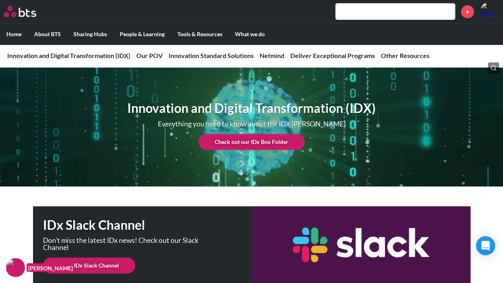  Describe the element at coordinates (69, 55) in the screenshot. I see `a: Innovation and Digital Transformation (IDX)` at that location.